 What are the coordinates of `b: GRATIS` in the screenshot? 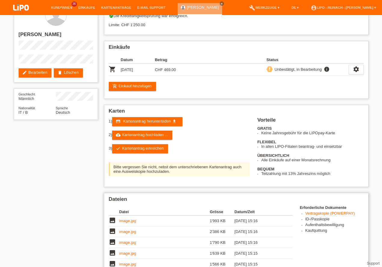 It's located at (265, 128).